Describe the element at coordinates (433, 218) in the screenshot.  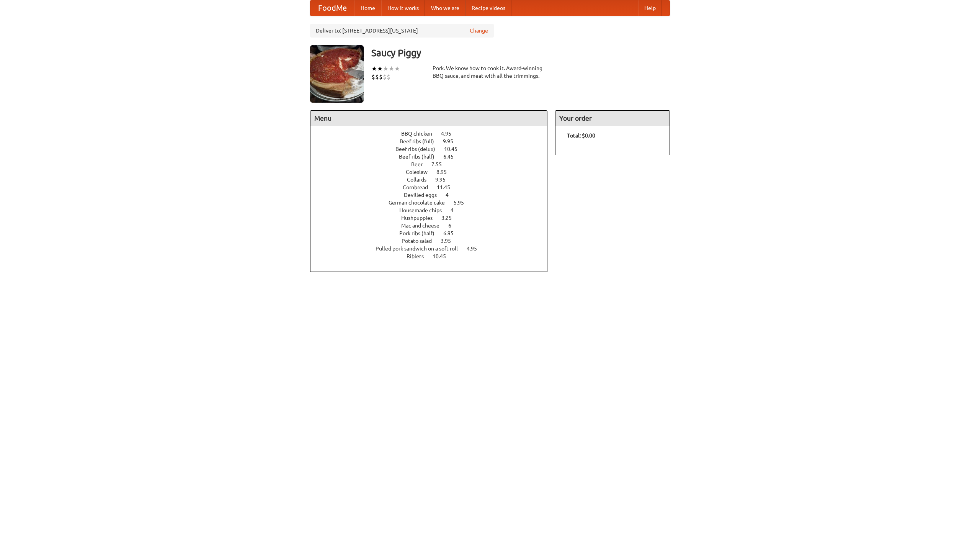
I see `a: Hushpuppies 3.25` at that location.